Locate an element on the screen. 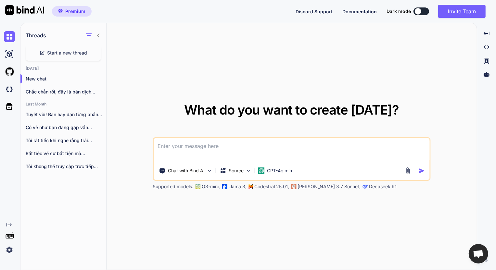  img: settings is located at coordinates (9, 250).